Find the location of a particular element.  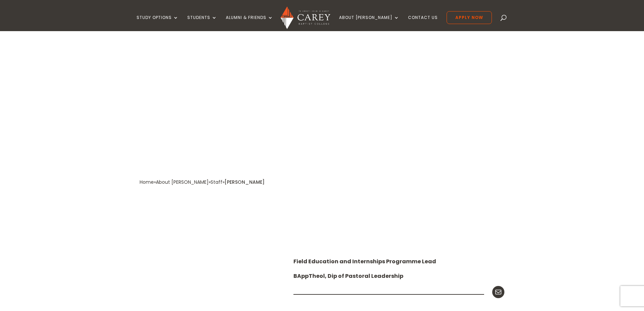

strong: BAppTheol, Dip of Pastoral Leadership is located at coordinates (348, 276).